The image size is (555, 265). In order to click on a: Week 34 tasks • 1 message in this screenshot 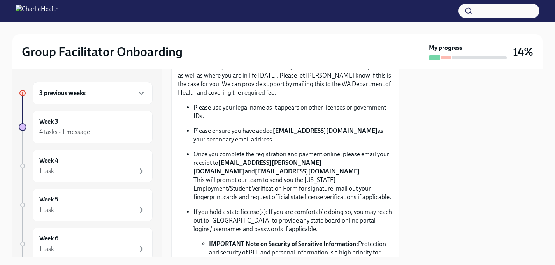, I will do `click(86, 127)`.